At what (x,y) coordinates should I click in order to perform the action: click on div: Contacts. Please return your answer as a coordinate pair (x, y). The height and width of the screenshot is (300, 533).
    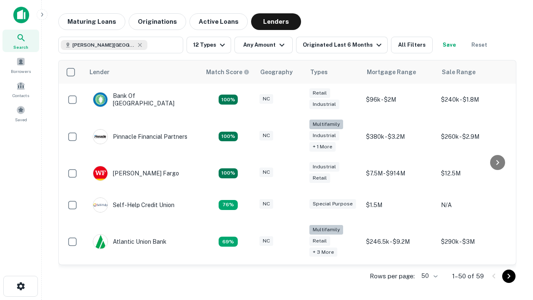
    Looking at the image, I should click on (21, 89).